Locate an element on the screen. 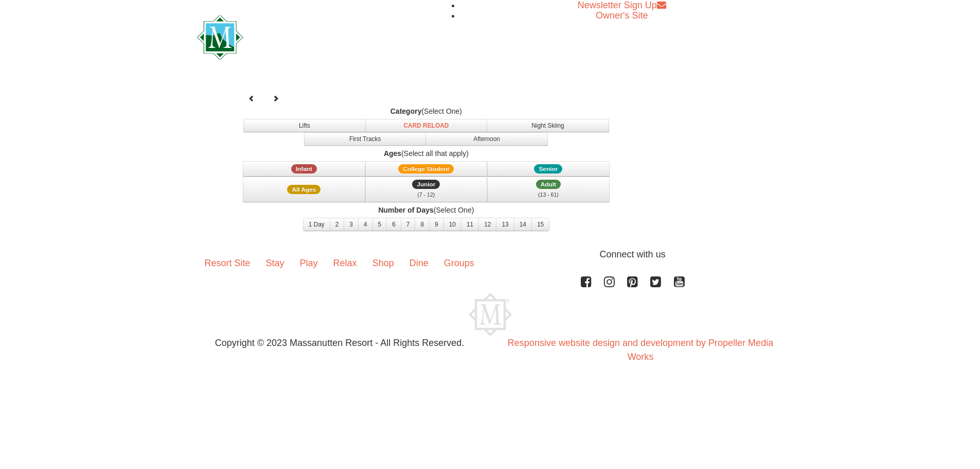  a: Responsive website design and development by Propeller Media Works is located at coordinates (640, 349).